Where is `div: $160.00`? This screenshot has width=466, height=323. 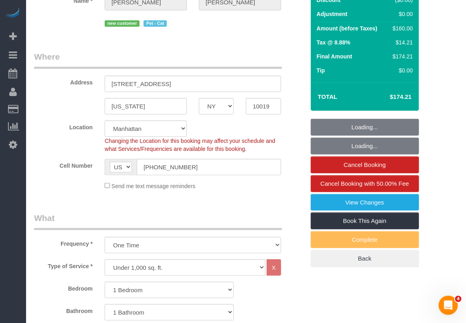 div: $160.00 is located at coordinates (401, 28).